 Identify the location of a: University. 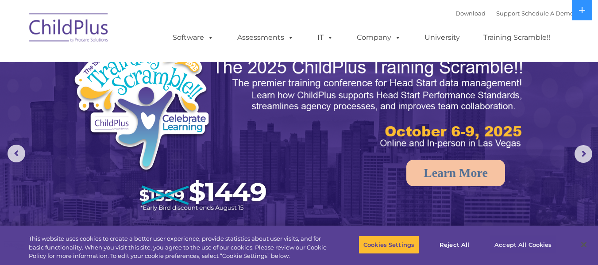
(442, 38).